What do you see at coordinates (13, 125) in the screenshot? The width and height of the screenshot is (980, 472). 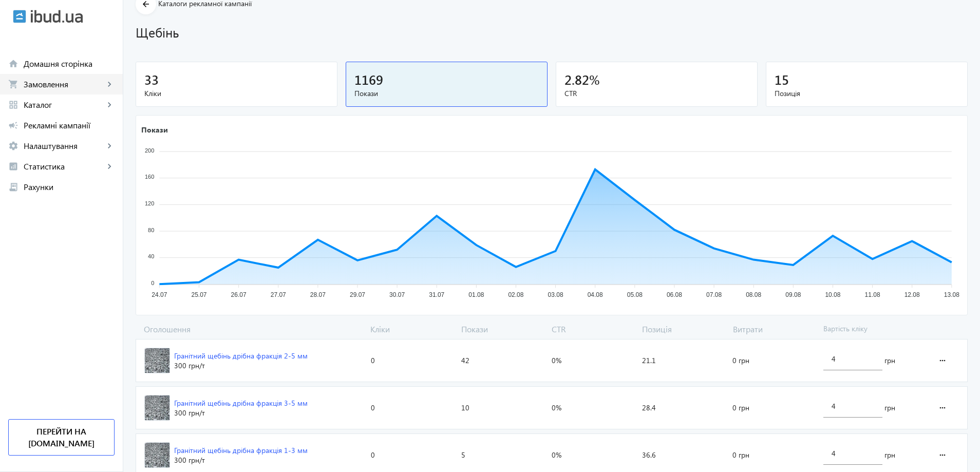 I see `mat-icon: campaign` at bounding box center [13, 125].